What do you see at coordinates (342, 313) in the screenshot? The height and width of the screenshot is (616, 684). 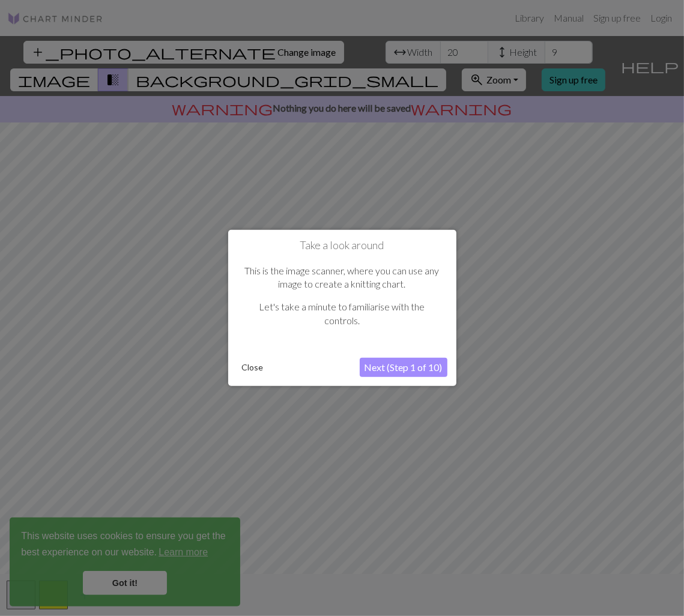 I see `p: Let's take a minute to familiarise with the controls.` at bounding box center [342, 313].